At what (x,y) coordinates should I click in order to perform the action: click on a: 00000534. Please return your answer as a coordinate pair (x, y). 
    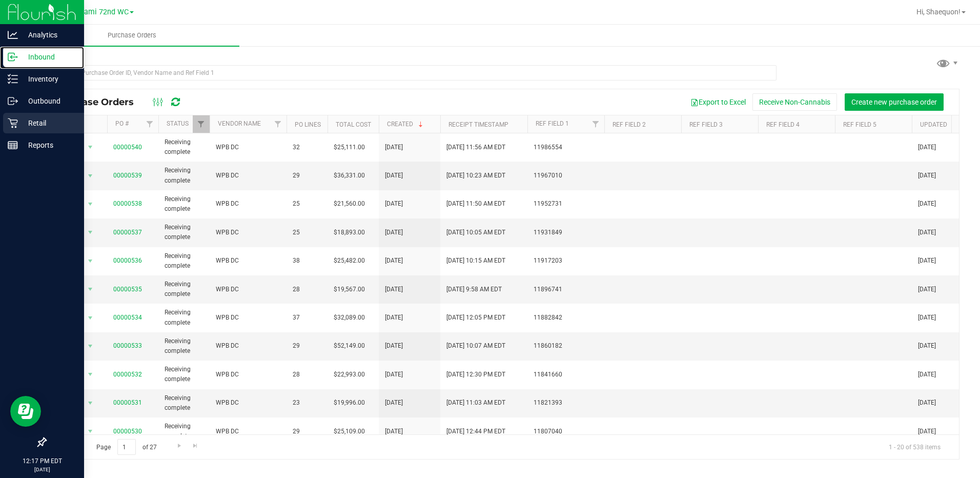
    Looking at the image, I should click on (127, 318).